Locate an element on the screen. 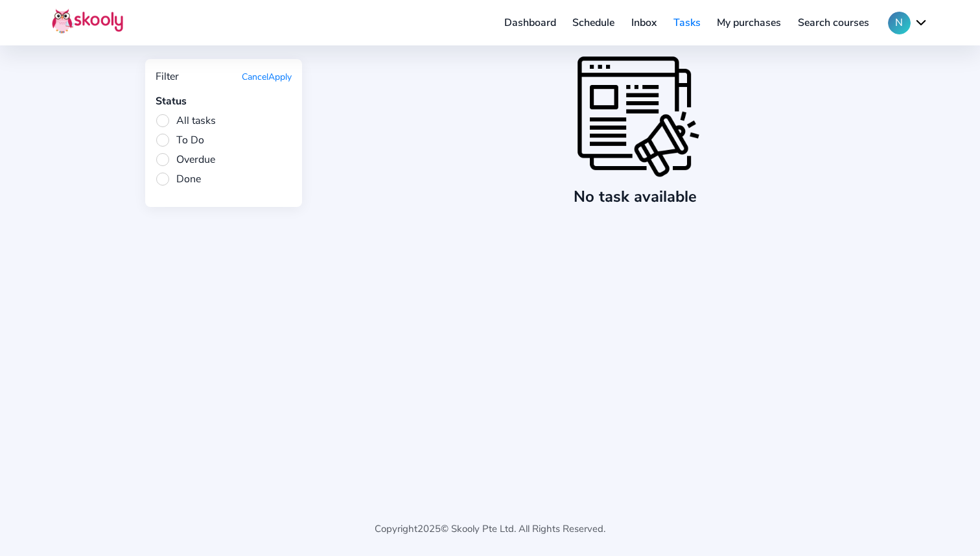 The width and height of the screenshot is (980, 556). div: Filter is located at coordinates (167, 77).